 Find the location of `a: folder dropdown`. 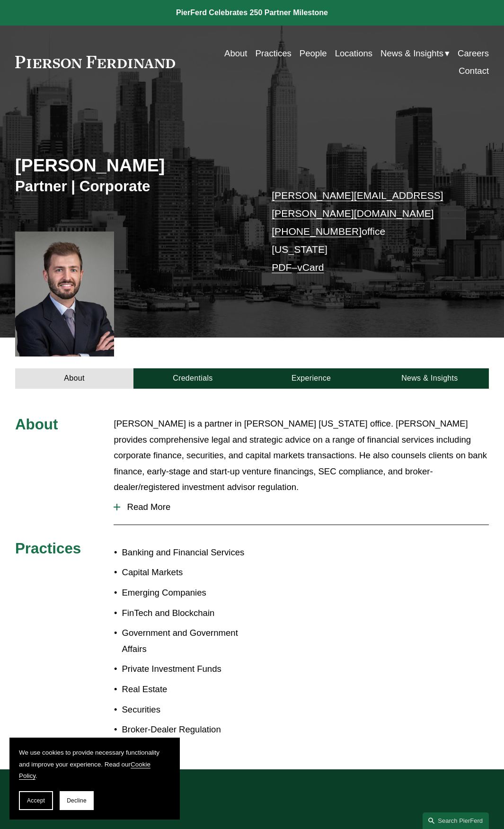

a: folder dropdown is located at coordinates (415, 53).